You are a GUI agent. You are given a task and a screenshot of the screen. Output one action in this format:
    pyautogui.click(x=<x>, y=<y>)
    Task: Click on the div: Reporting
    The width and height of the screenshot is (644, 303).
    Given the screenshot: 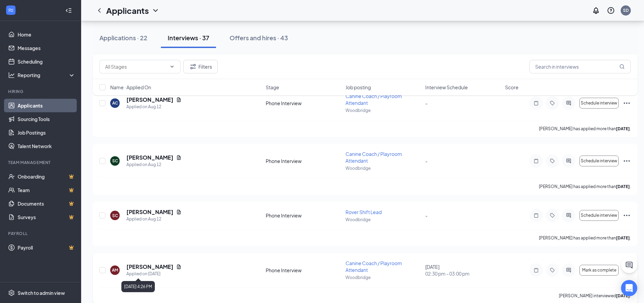 What is the action you would take?
    pyautogui.click(x=46, y=76)
    